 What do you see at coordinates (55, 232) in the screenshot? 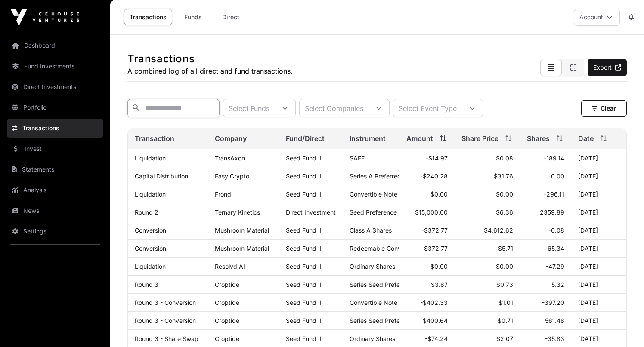
I see `a: Settings` at bounding box center [55, 232].